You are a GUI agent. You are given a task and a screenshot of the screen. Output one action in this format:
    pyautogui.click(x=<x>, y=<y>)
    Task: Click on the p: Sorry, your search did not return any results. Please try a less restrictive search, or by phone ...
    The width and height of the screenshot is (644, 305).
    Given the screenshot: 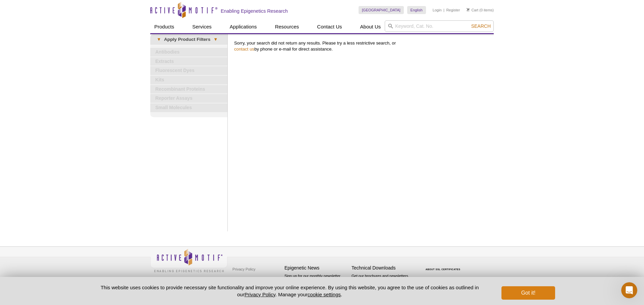 What is the action you would take?
    pyautogui.click(x=362, y=47)
    